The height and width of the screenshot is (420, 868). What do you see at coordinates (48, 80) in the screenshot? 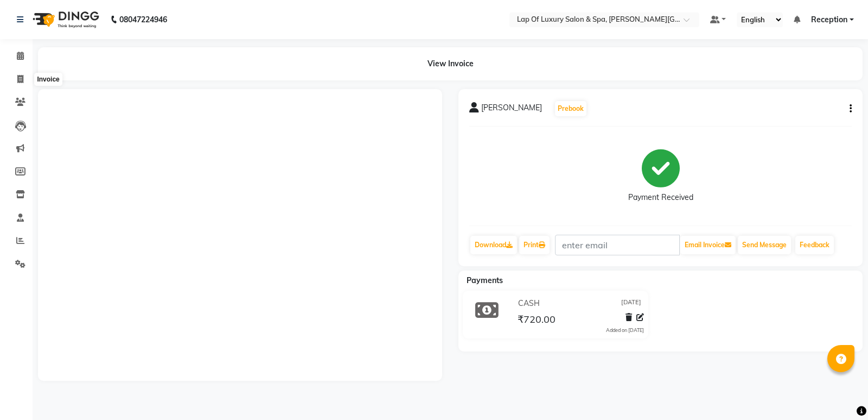
I see `div: Invoice` at bounding box center [48, 80].